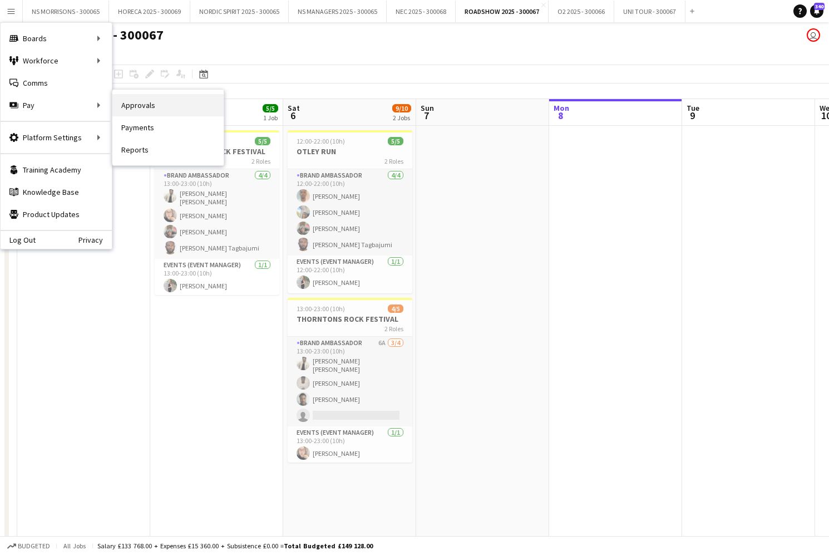 The height and width of the screenshot is (555, 829). I want to click on span: 12:00-22:00 (10h), so click(321, 141).